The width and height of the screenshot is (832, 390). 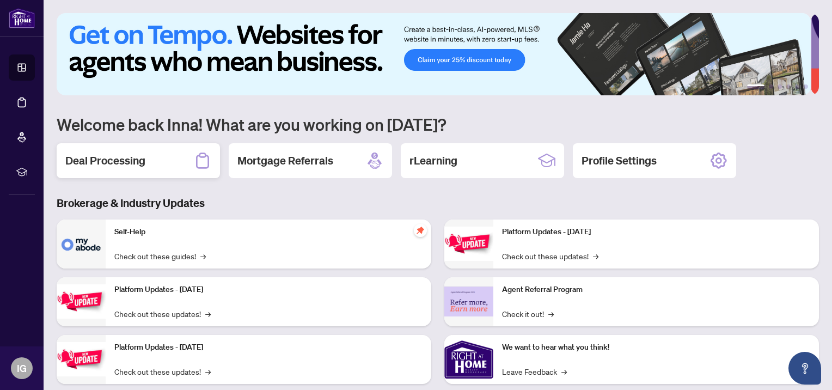 I want to click on span: pushpin, so click(x=421, y=230).